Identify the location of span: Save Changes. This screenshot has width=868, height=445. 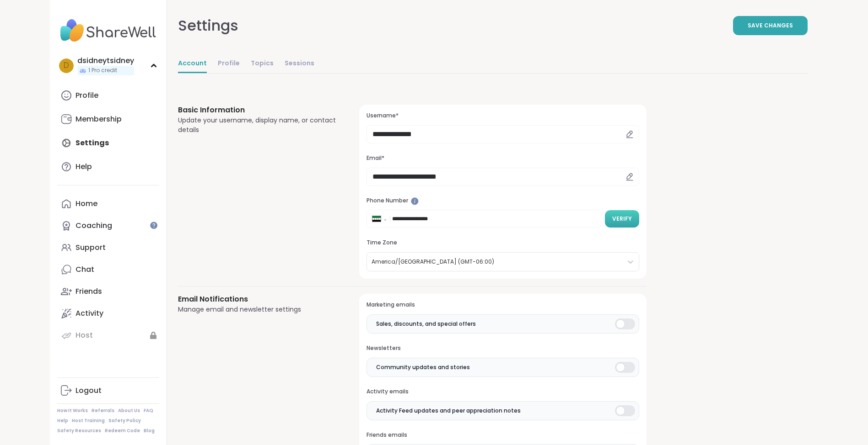
(770, 26).